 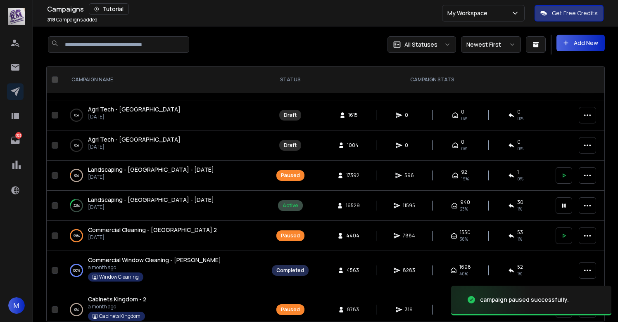 I want to click on button: Tutorial, so click(x=109, y=9).